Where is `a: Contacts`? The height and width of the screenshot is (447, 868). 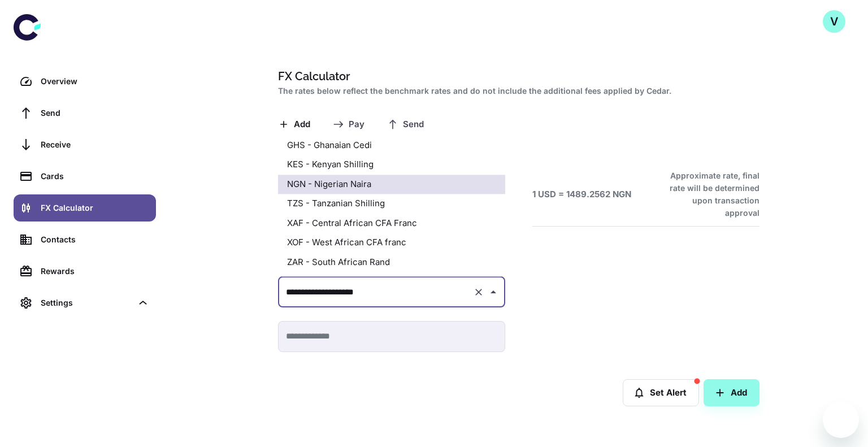 a: Contacts is located at coordinates (85, 240).